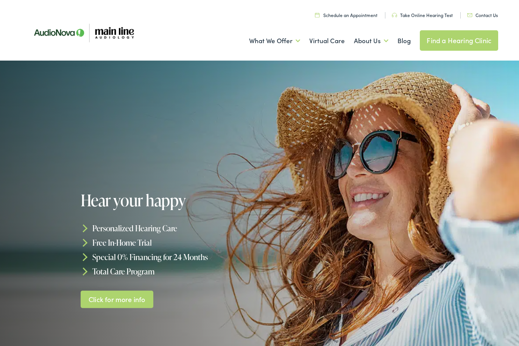 This screenshot has height=346, width=519. What do you see at coordinates (171, 243) in the screenshot?
I see `li: Free In-Home Trial` at bounding box center [171, 243].